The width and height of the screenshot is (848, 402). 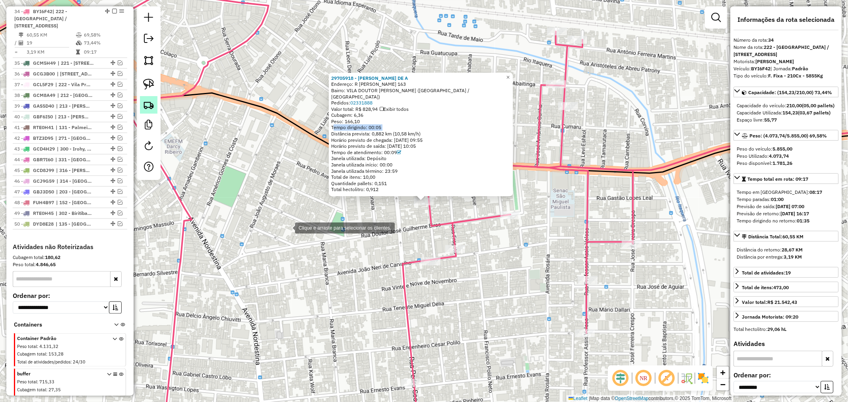 I want to click on span: 242 - Vila Curuçá, 261 - Jardim Helena / Vila Pantanal, so click(x=75, y=74).